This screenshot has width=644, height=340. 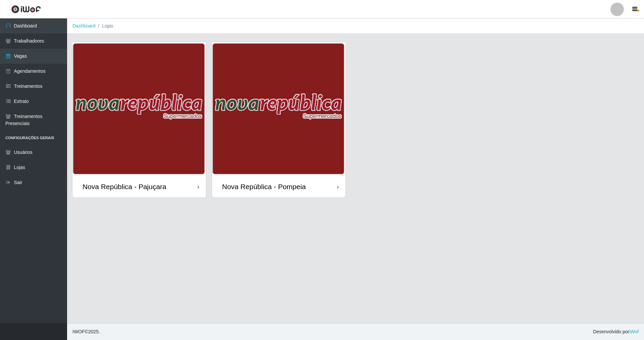 I want to click on a: Nova República - Pajuçara, so click(x=139, y=120).